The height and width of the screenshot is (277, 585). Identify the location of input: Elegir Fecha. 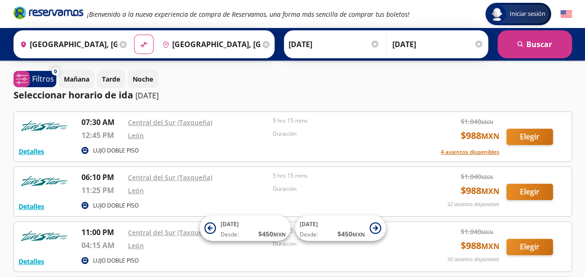
(334, 44).